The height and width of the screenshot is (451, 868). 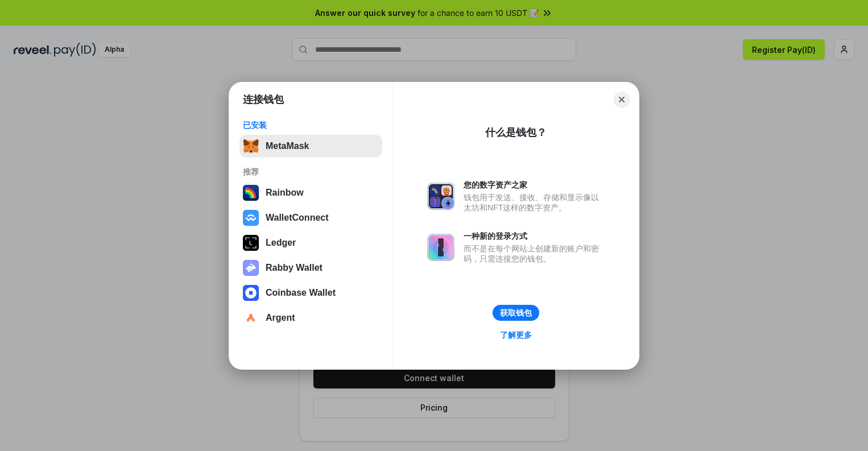 I want to click on a: 了解更多, so click(x=516, y=335).